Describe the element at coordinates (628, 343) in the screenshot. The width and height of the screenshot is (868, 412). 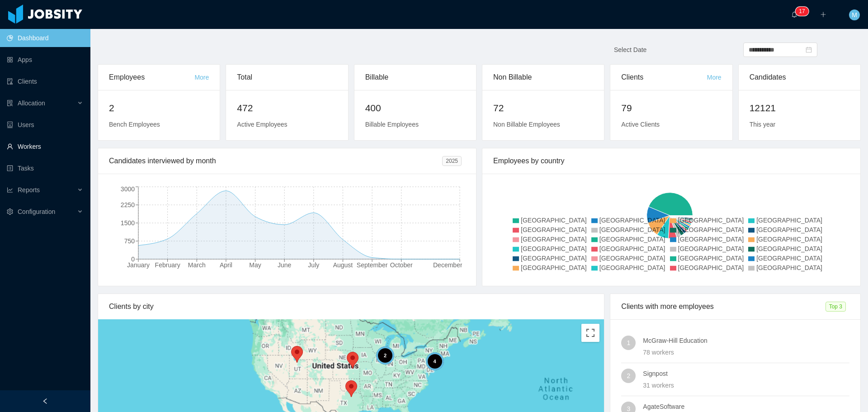
I see `span: 1` at that location.